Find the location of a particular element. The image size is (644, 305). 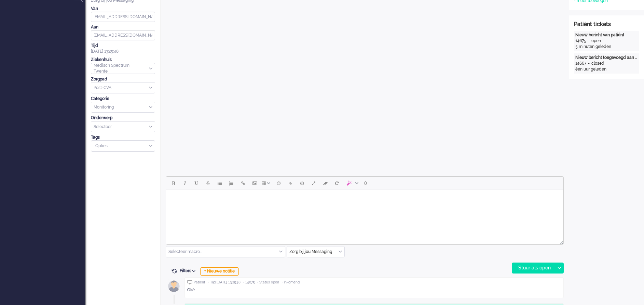

span: • 14675 is located at coordinates (249, 282).